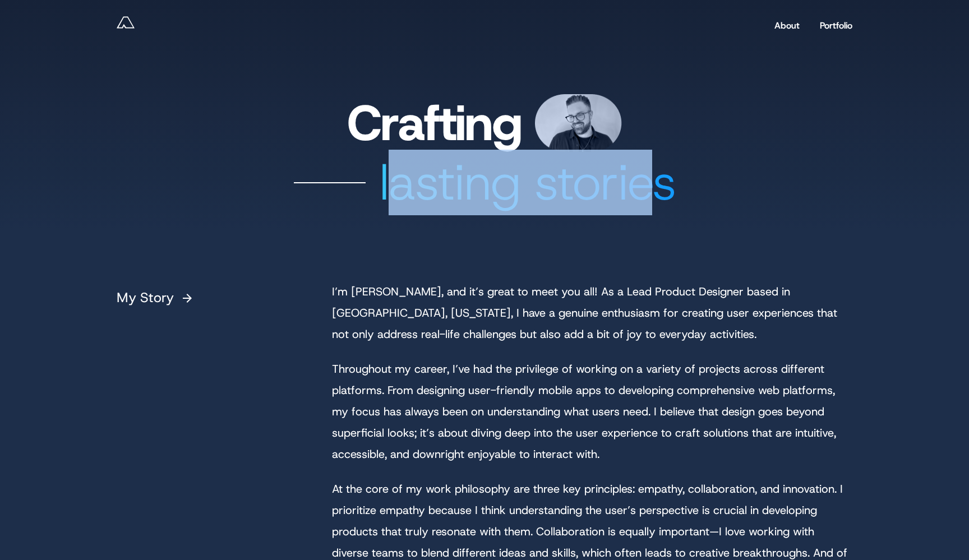 This screenshot has height=560, width=969. What do you see at coordinates (592, 411) in the screenshot?
I see `p: Throughout my career, I’ve had the privilege of working on a variety of projects across different...` at bounding box center [592, 411].